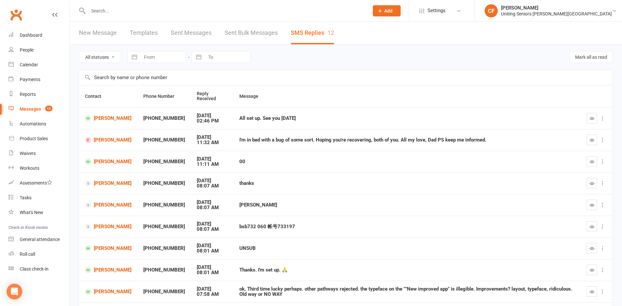  Describe the element at coordinates (39, 153) in the screenshot. I see `a: Waivers` at that location.